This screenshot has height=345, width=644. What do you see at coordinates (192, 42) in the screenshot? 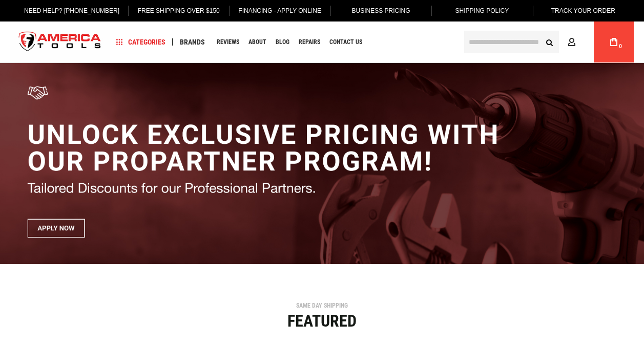
I see `a: Brands` at bounding box center [192, 42].